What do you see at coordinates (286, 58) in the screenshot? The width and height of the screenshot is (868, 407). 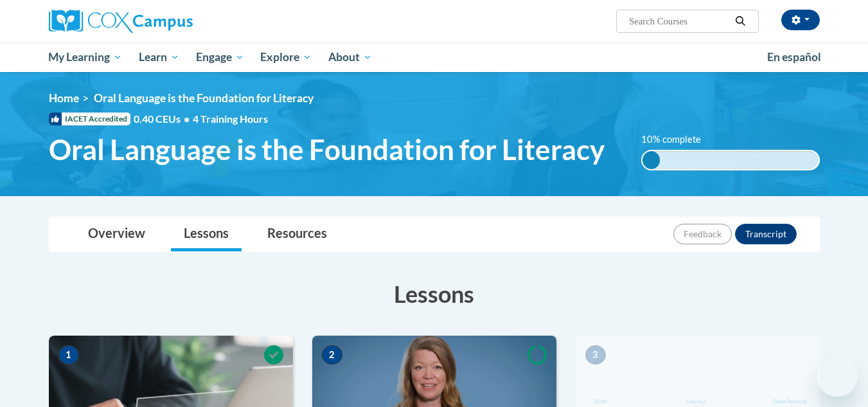 I see `span: Explore` at bounding box center [286, 58].